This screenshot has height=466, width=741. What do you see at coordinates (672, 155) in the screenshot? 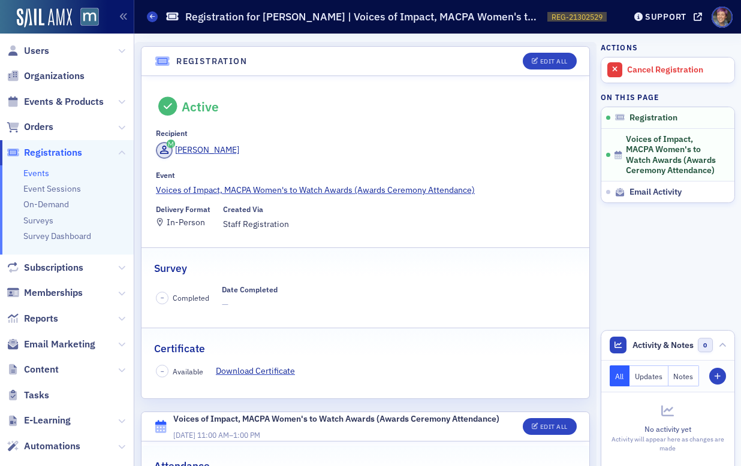
I see `span: Voices of Impact, MACPA Women's to Watch Awards (Awards Ceremony Attendance)` at bounding box center [672, 155].